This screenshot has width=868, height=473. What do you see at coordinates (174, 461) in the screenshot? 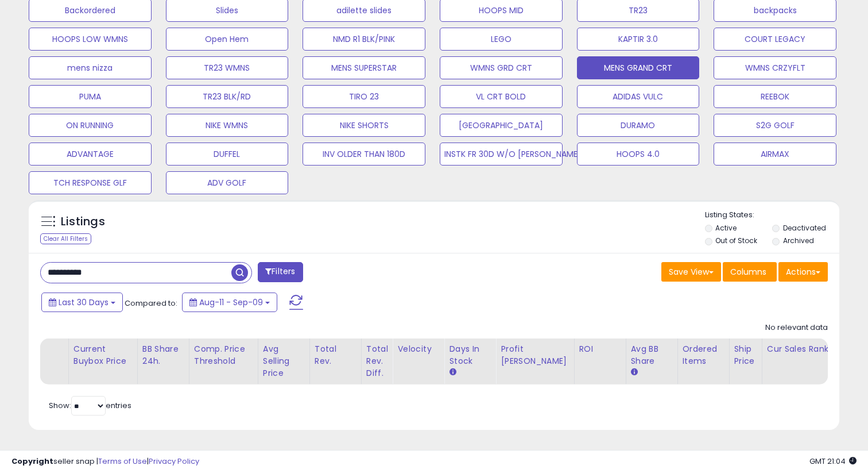
I see `a: Privacy Policy` at bounding box center [174, 461].